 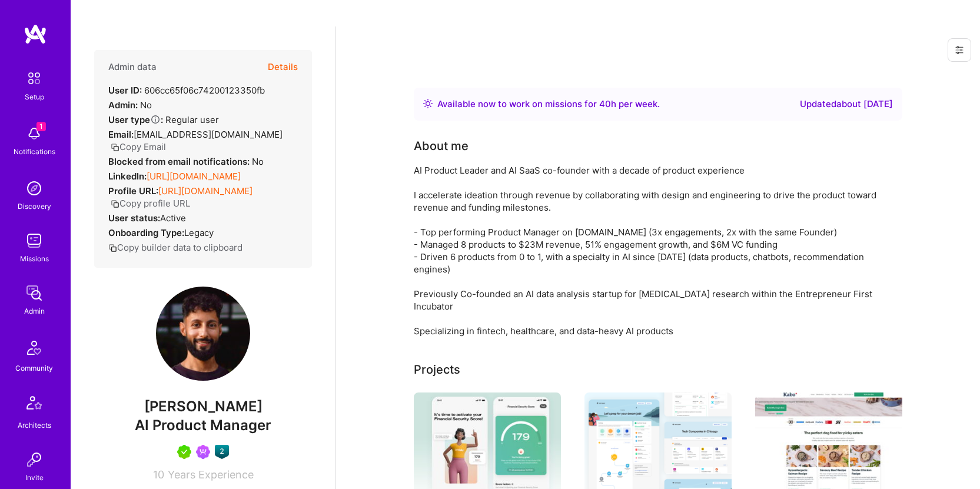 I want to click on i: Help, so click(x=155, y=119).